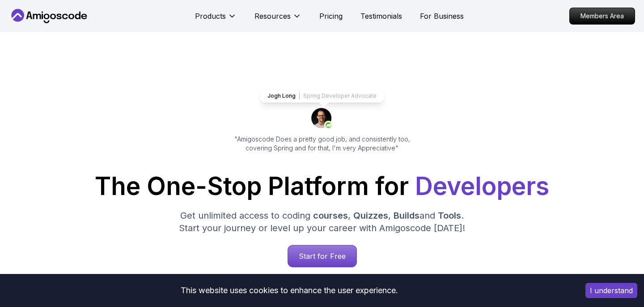 The image size is (644, 307). What do you see at coordinates (210, 16) in the screenshot?
I see `p: Products` at bounding box center [210, 16].